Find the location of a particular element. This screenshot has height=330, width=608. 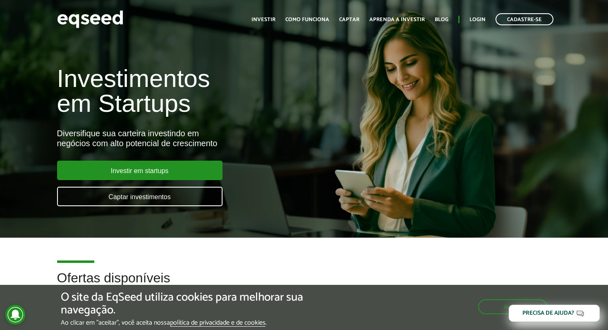

a: Blog is located at coordinates (441, 19).